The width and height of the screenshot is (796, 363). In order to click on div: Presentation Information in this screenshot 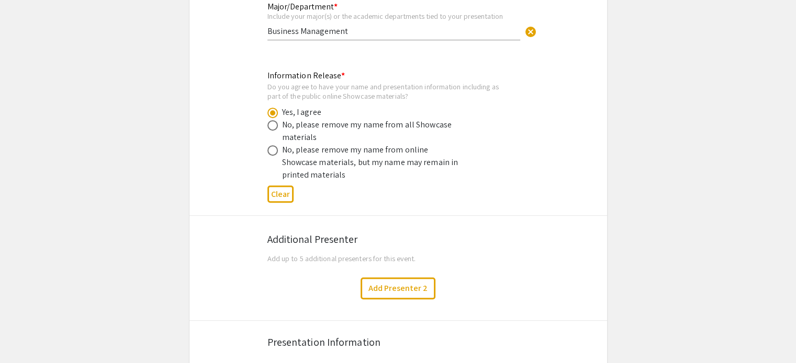, I will do `click(398, 343)`.